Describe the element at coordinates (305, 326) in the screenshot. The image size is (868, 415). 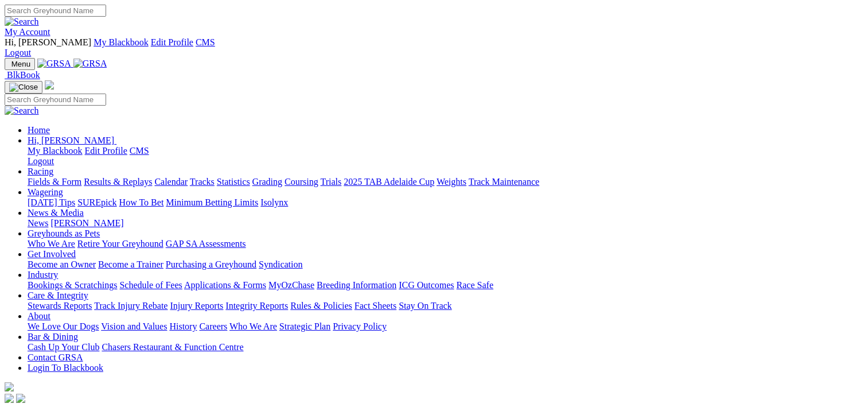
I see `a: Strategic Plan` at that location.